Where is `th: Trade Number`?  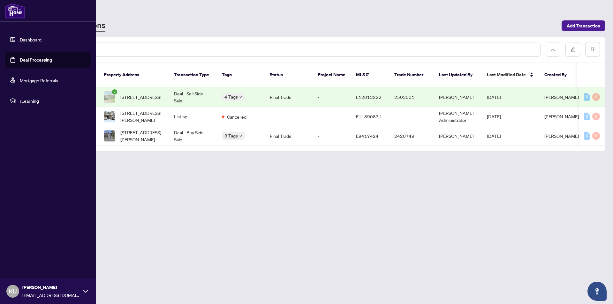 th: Trade Number is located at coordinates (411, 75).